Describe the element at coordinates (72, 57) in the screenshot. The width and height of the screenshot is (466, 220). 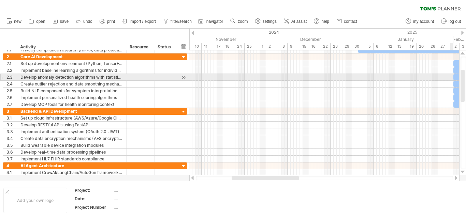
I see `div: Core AI Development` at that location.